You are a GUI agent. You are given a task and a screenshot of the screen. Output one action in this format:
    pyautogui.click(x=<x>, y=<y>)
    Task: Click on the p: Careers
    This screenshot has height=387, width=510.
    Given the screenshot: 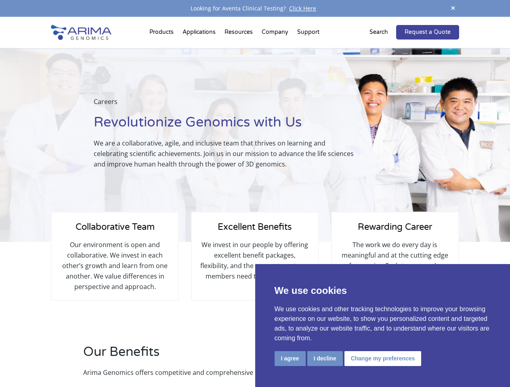 What is the action you would take?
    pyautogui.click(x=224, y=105)
    